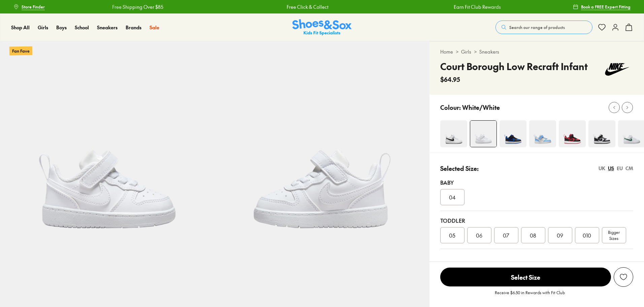 This screenshot has width=644, height=307. I want to click on img: 4-552059_1, so click(602, 134).